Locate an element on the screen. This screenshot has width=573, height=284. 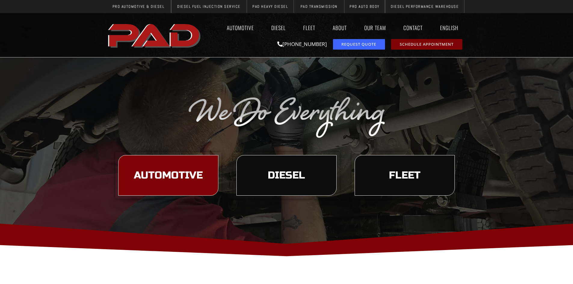
a: learn more about our automotive services is located at coordinates (168, 176).